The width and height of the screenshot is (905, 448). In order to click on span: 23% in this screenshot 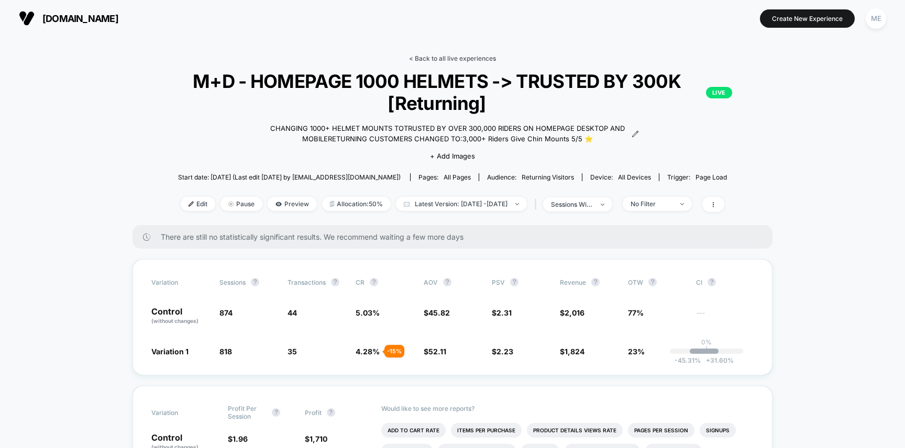, I will do `click(636, 352)`.